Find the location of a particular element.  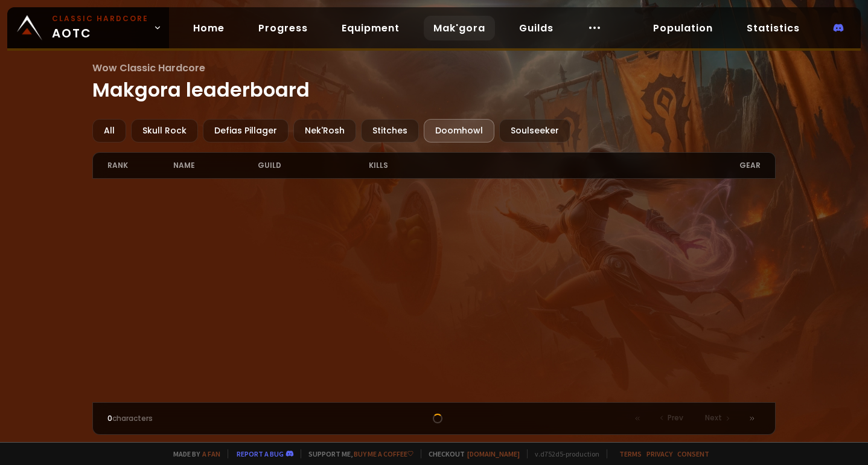

div: Nek'Rosh is located at coordinates (325, 131).